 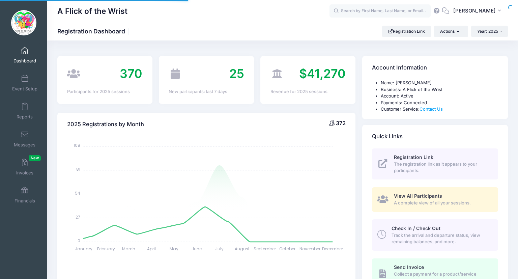 I want to click on span: 25, so click(x=237, y=73).